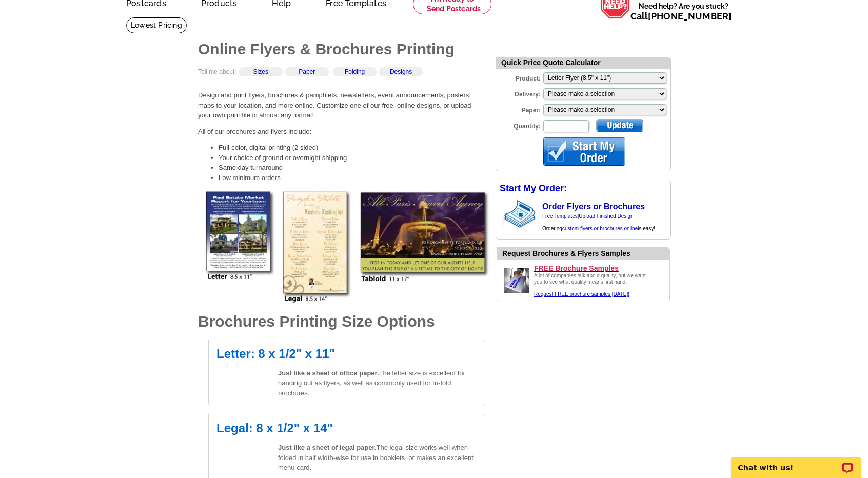  What do you see at coordinates (523, 214) in the screenshot?
I see `img: stack of brochures with custom content` at bounding box center [523, 214].